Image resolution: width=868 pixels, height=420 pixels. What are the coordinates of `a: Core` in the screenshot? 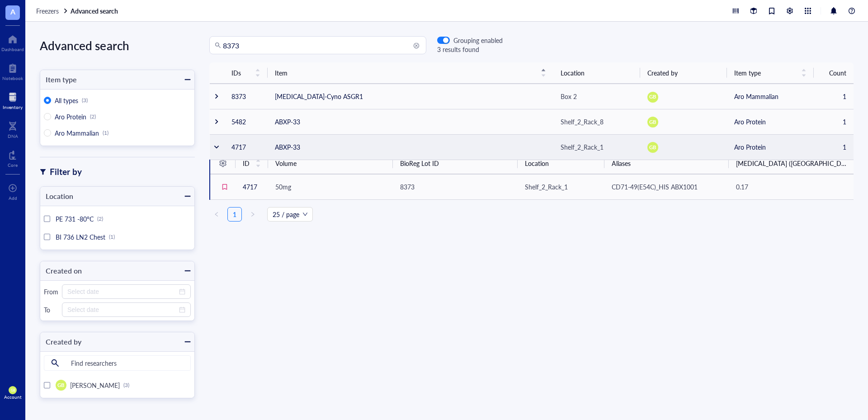 It's located at (13, 158).